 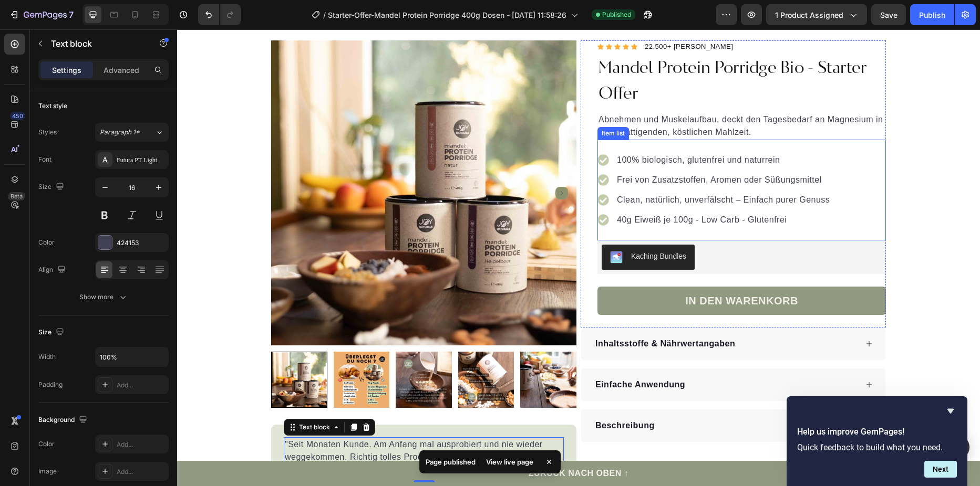 I want to click on p: ZURÜCK NACH OBEN ↑, so click(x=401, y=444).